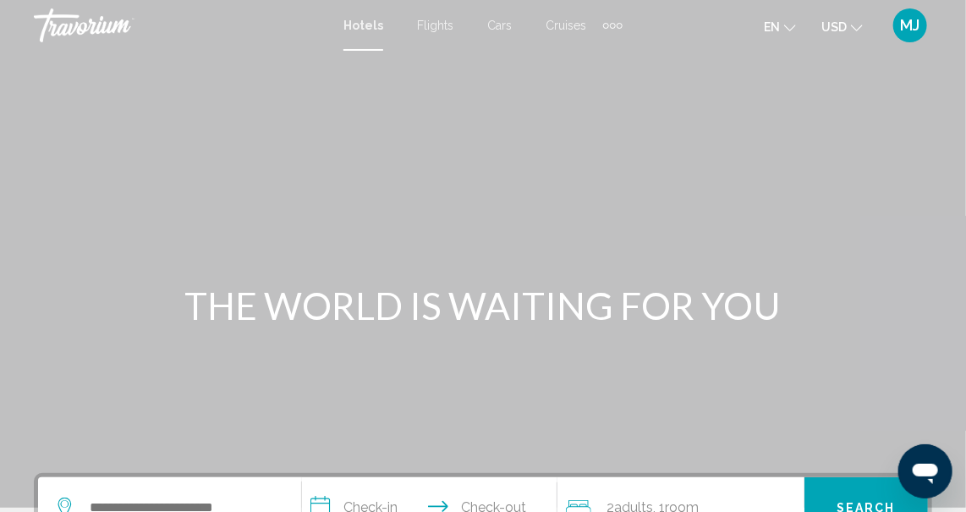  I want to click on button: User Menu, so click(910, 25).